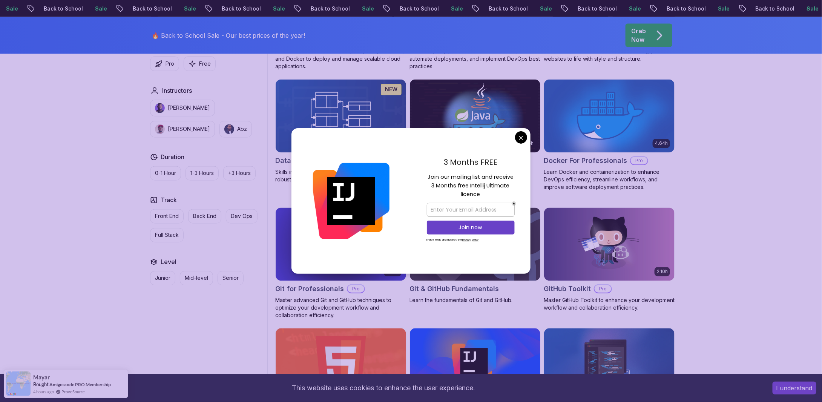  What do you see at coordinates (567, 289) in the screenshot?
I see `h2: GitHub Toolkit` at bounding box center [567, 289].